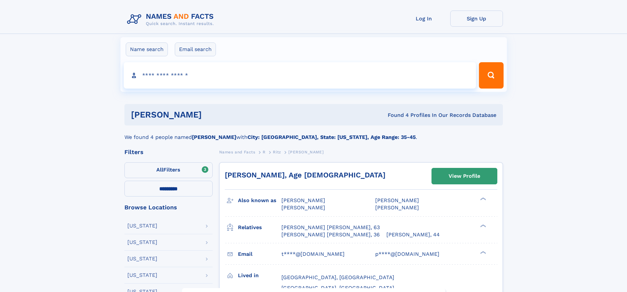  I want to click on div: We found 4 people named with ., so click(314, 133).